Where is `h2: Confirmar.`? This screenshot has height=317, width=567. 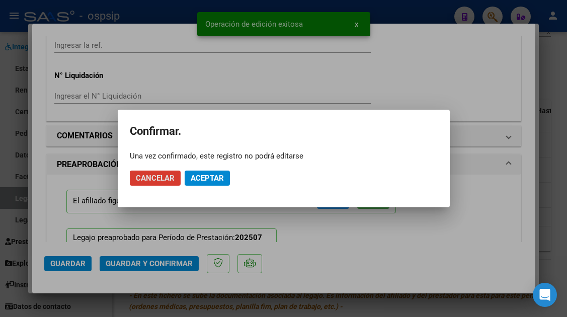 h2: Confirmar. is located at coordinates (284, 131).